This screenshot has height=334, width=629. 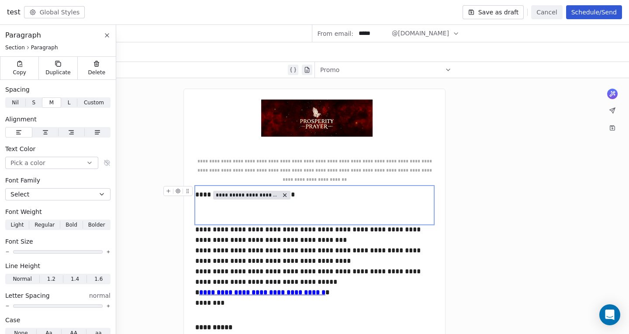 I want to click on span: Normal, so click(x=22, y=279).